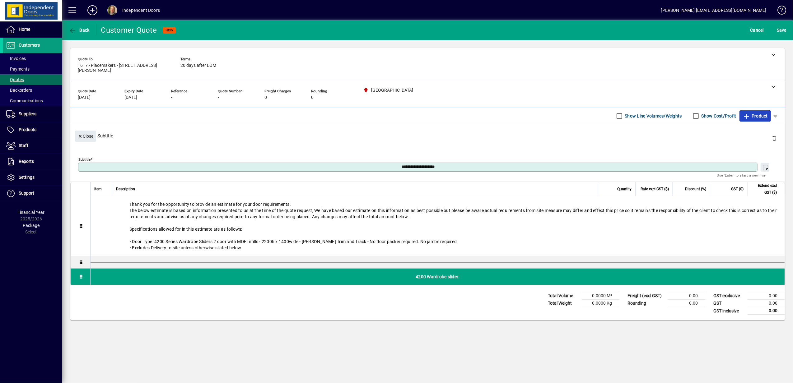  I want to click on a: Reports, so click(33, 162).